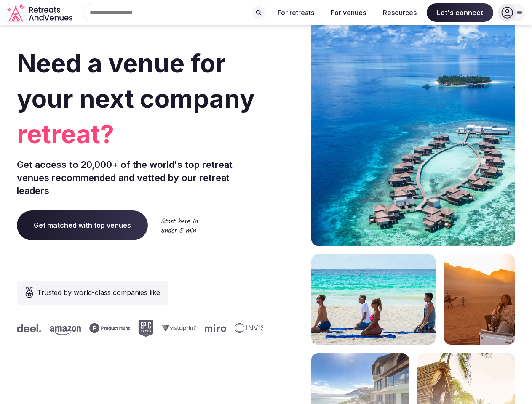  What do you see at coordinates (460, 13) in the screenshot?
I see `span: Let's connect` at bounding box center [460, 13].